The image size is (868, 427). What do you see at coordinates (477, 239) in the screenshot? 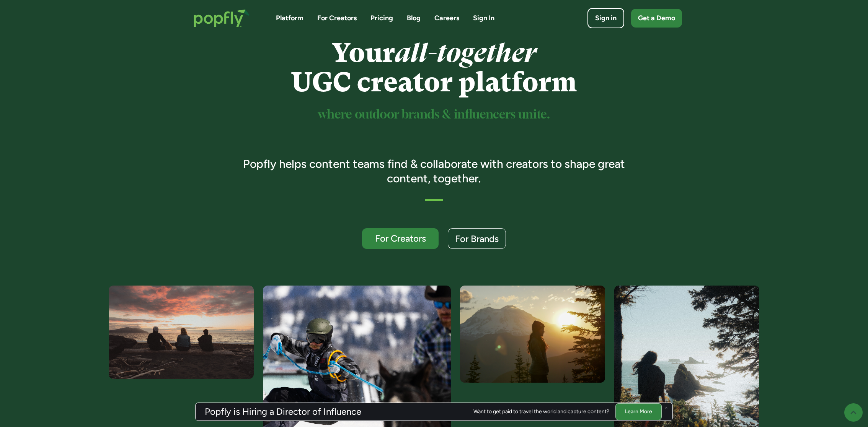
I see `div: For Brands` at bounding box center [477, 239].